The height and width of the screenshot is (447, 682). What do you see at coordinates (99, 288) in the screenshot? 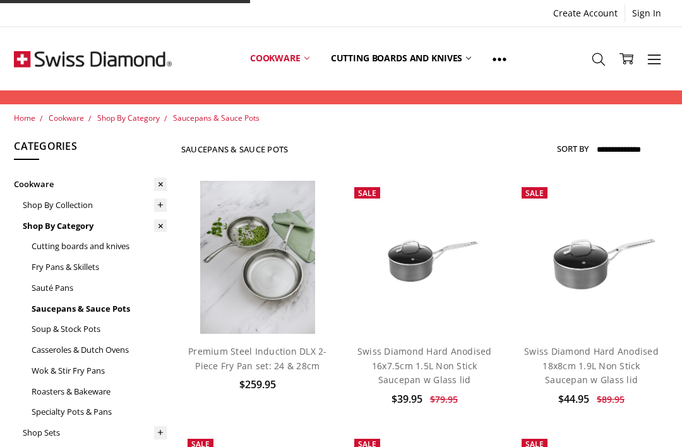
I see `a: Sauté Pans` at bounding box center [99, 288].